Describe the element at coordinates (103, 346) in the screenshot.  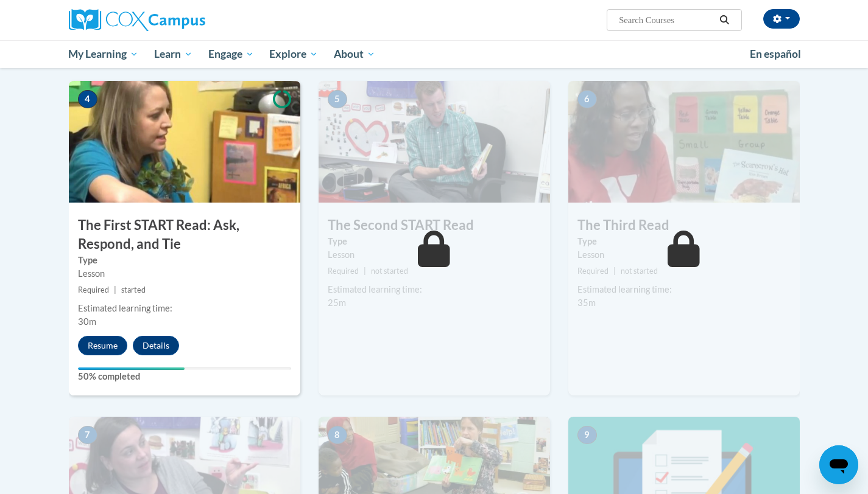
I see `button: Resume` at that location.